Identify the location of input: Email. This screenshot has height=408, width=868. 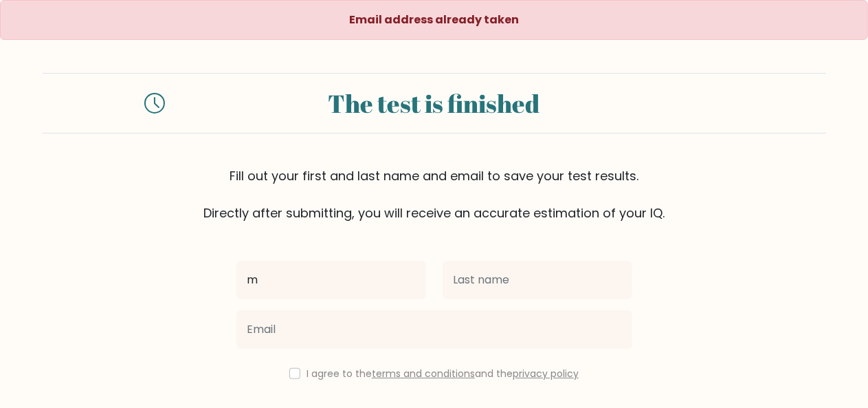
(434, 329).